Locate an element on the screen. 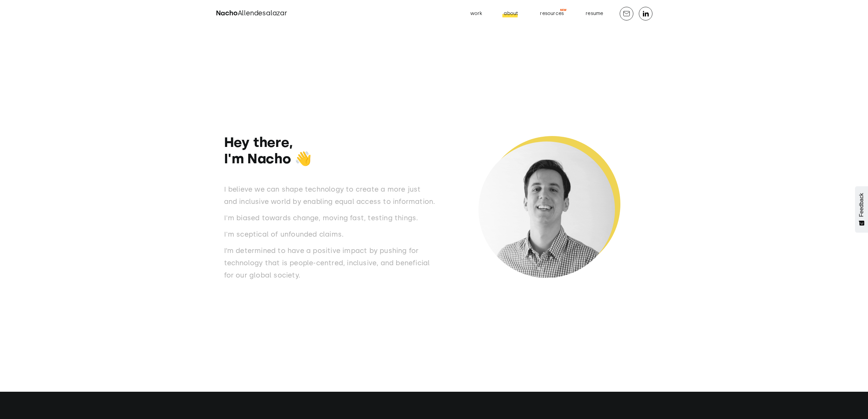 This screenshot has height=419, width=868. div: resume is located at coordinates (594, 14).